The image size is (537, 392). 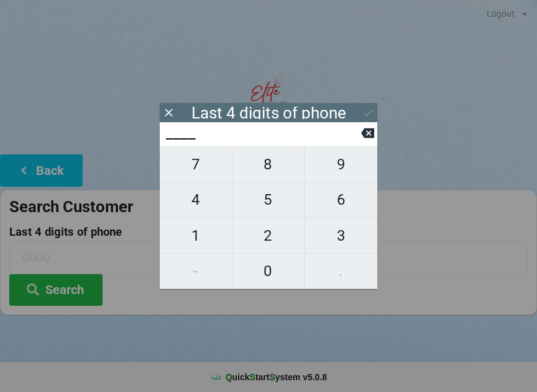 What do you see at coordinates (196, 235) in the screenshot?
I see `button: 1` at bounding box center [196, 235].